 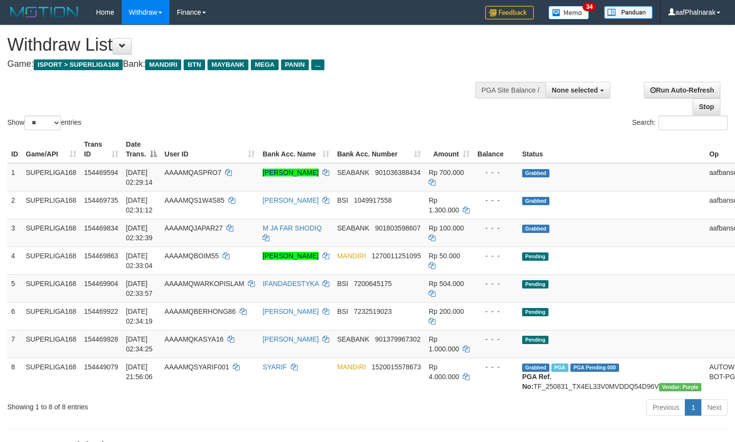 I want to click on span: Rp 1.300.000, so click(x=444, y=205).